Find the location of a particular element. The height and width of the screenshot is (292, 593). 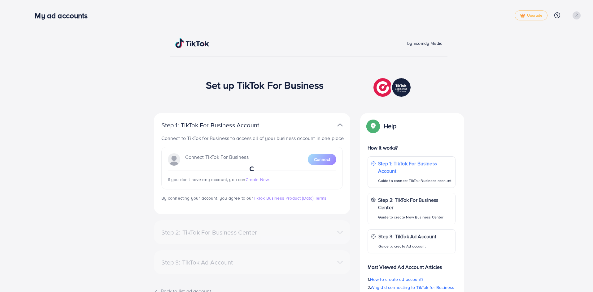

p: How it works? is located at coordinates (411, 148).